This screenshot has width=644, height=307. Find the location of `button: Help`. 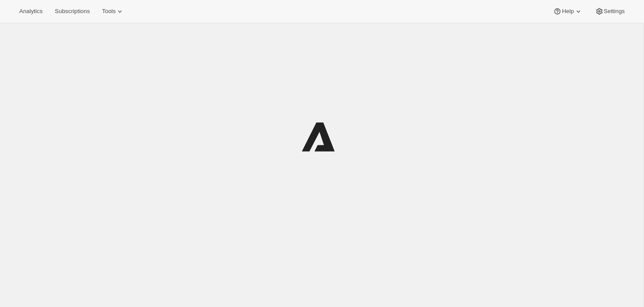

button: Help is located at coordinates (567, 11).